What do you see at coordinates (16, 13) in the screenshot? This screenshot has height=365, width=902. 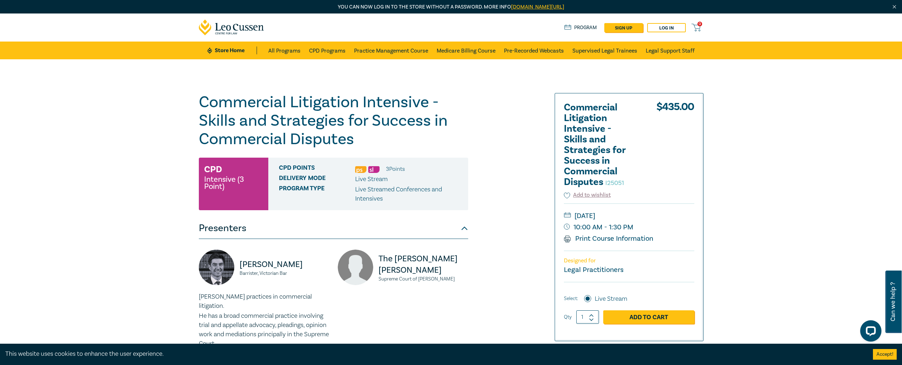 I see `button: Open LiveChat chat widget` at bounding box center [16, 13].